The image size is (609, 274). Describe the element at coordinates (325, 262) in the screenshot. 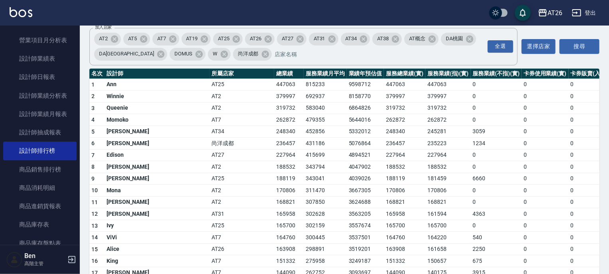

I see `td: 275958` at that location.